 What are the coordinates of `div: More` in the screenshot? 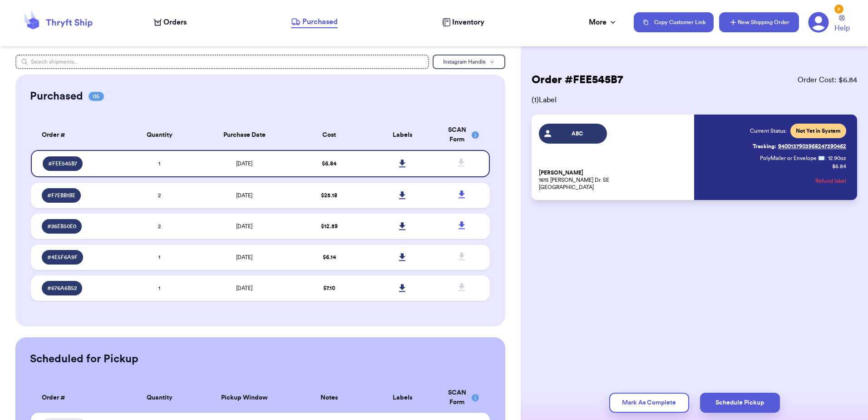 It's located at (603, 22).